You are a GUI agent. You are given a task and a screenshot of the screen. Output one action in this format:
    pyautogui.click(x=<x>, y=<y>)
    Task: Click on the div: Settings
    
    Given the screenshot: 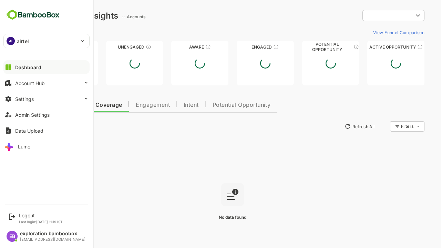 What is the action you would take?
    pyautogui.click(x=24, y=99)
    